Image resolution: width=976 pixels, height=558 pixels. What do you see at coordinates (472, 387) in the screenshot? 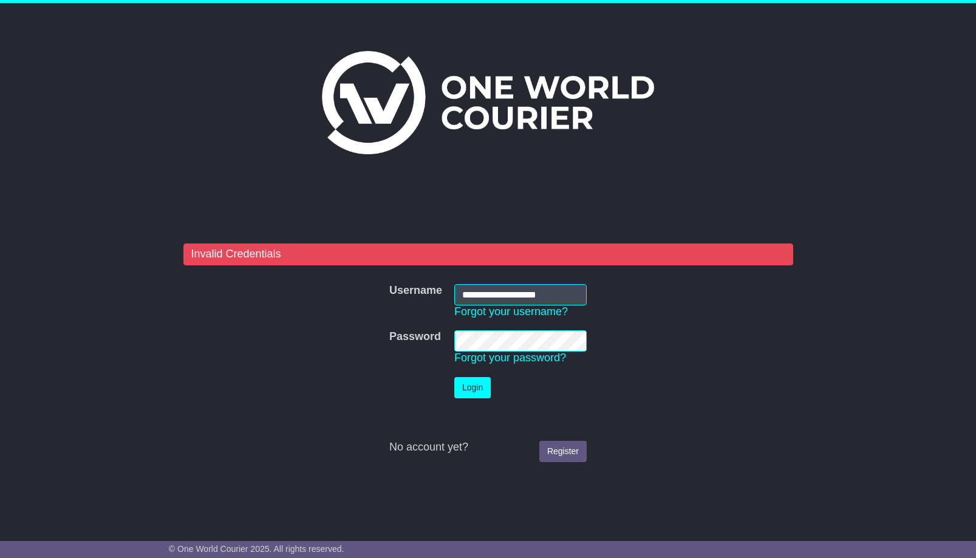
I see `button: Login` at bounding box center [472, 387].